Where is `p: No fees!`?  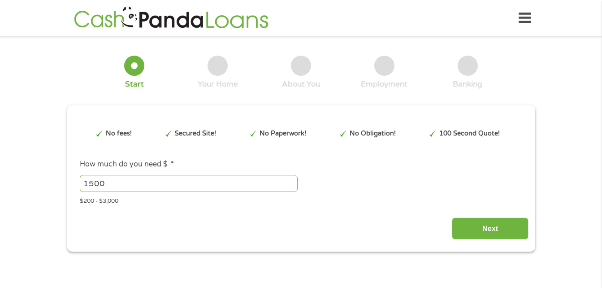 p: No fees! is located at coordinates (119, 134).